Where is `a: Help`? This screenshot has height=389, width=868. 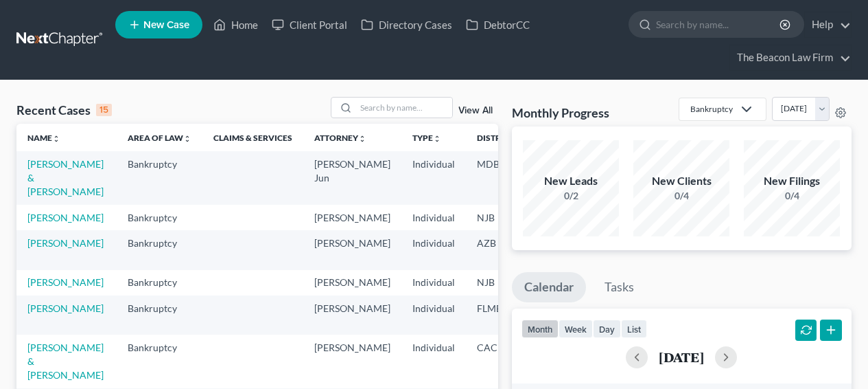
a: Help is located at coordinates (827, 25).